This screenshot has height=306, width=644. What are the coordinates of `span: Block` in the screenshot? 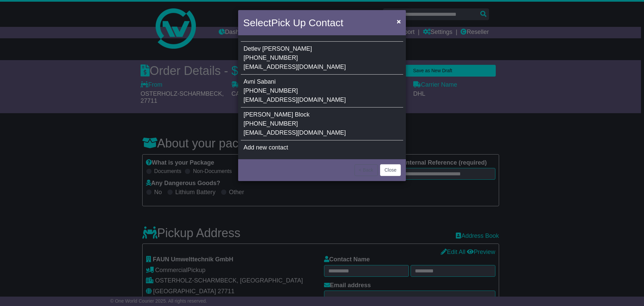 It's located at (302, 114).